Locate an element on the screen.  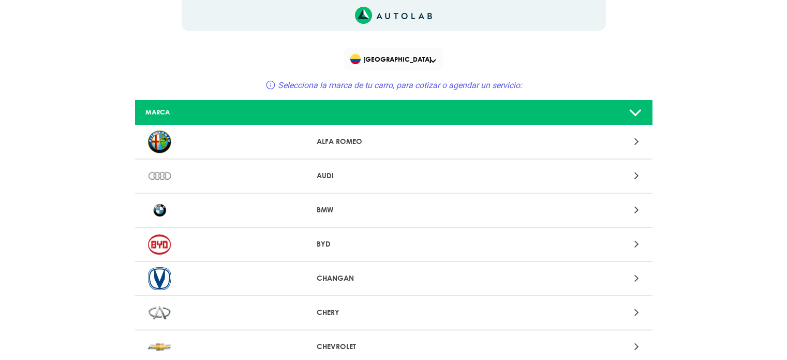
img: AUDI is located at coordinates (159, 176).